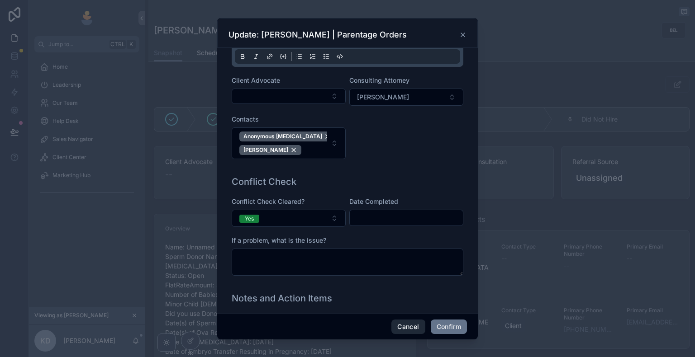  I want to click on span: Date Completed, so click(374, 201).